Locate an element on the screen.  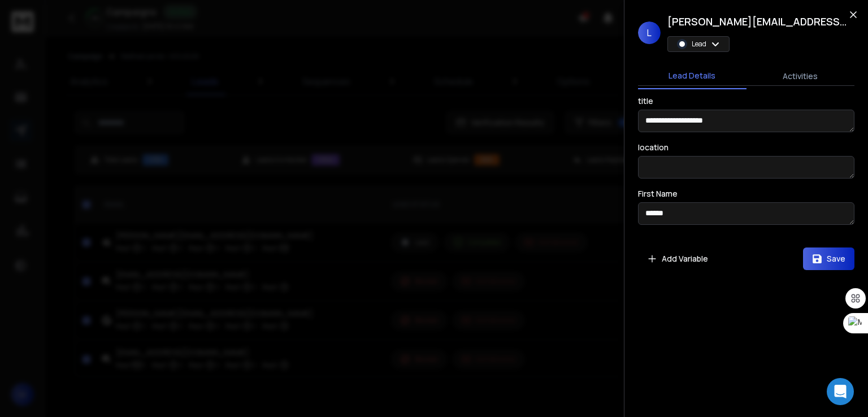
div: Open Intercom Messenger is located at coordinates (840, 392).